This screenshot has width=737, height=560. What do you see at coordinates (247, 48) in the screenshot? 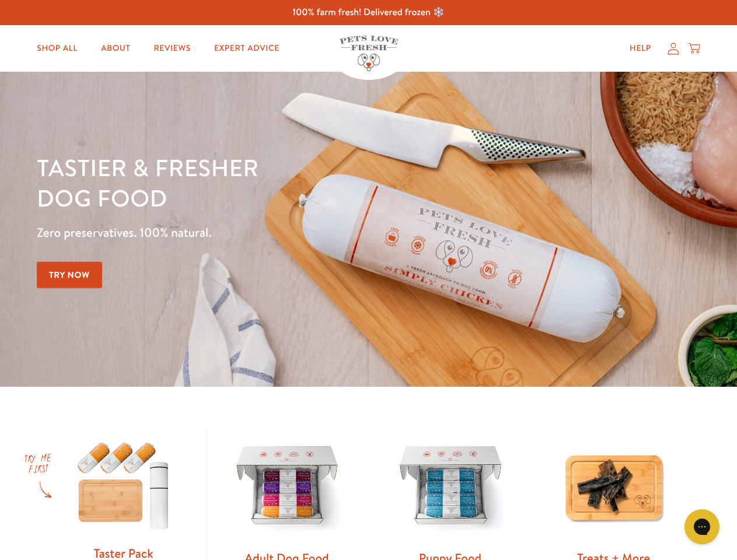
I see `a: Expert Advice` at bounding box center [247, 48].